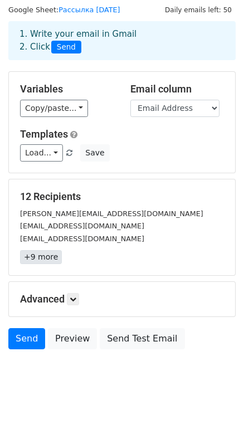 The image size is (244, 444). I want to click on a: Load..., so click(41, 152).